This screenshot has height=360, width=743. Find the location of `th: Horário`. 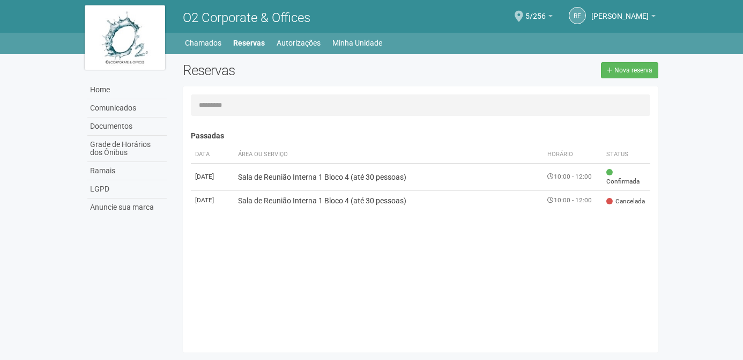

th: Horário is located at coordinates (573, 154).